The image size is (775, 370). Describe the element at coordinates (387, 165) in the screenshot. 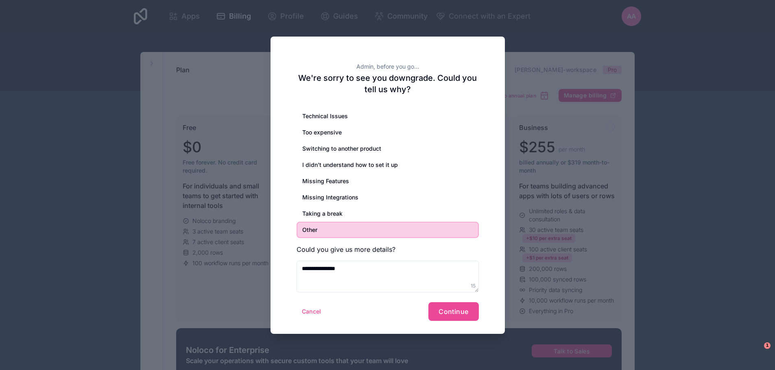

I see `div: I didn’t understand how to set it up` at that location.